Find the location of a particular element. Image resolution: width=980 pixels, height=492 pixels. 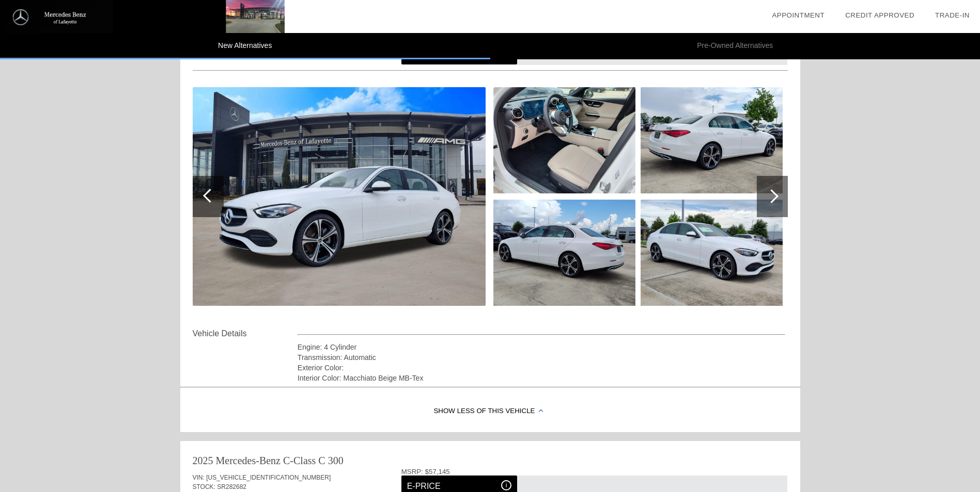

img: 9e2fc5cbaeed78c6f33803aa6fd88a19.jpg is located at coordinates (564, 140).